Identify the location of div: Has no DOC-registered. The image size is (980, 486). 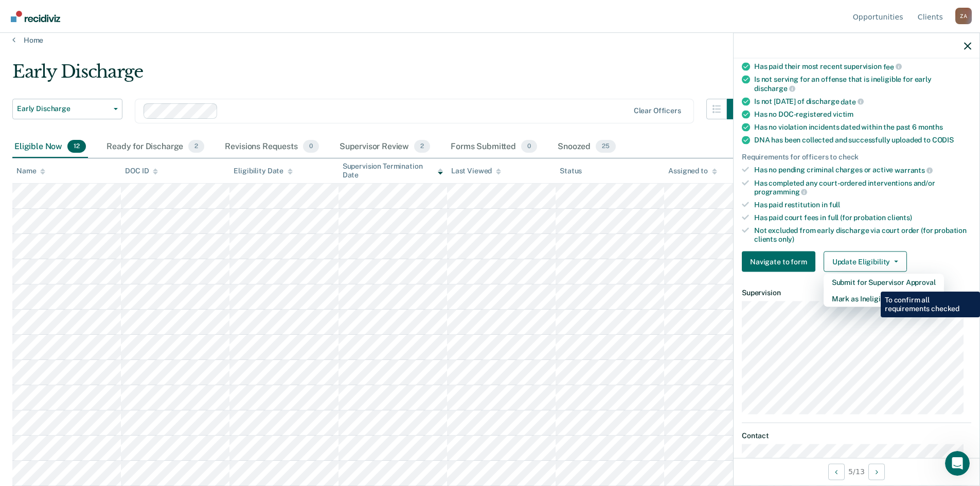
(863, 115).